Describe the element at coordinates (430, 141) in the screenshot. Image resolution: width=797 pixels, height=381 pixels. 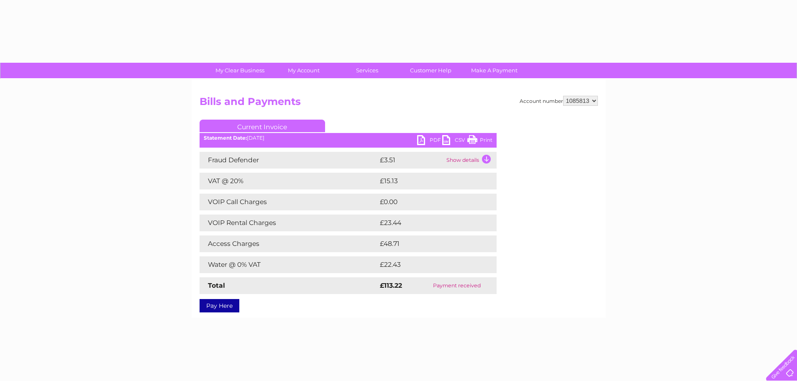
I see `a: PDF` at that location.